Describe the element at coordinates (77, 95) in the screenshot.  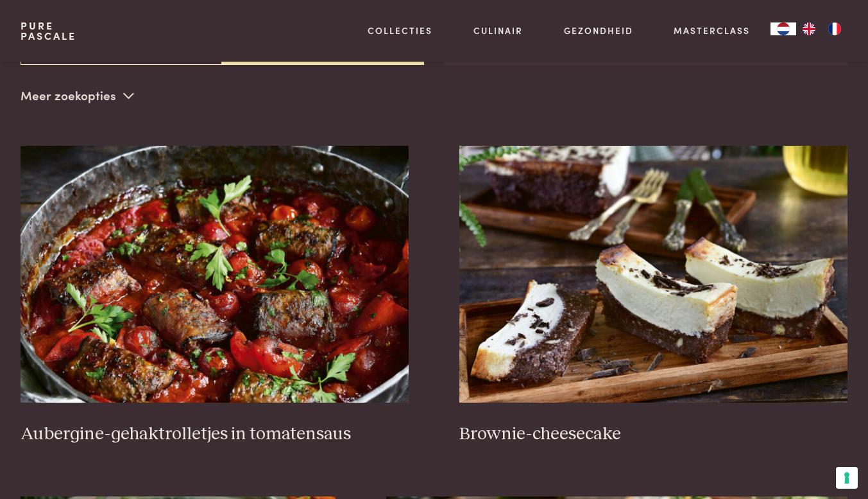
I see `p: Meer zoekopties` at that location.